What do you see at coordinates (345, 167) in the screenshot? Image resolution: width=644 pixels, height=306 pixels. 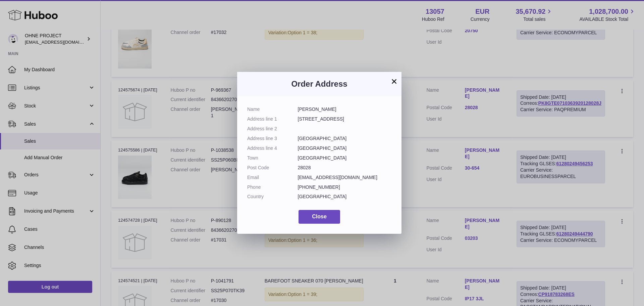 I see `dd: 28028` at bounding box center [345, 167].